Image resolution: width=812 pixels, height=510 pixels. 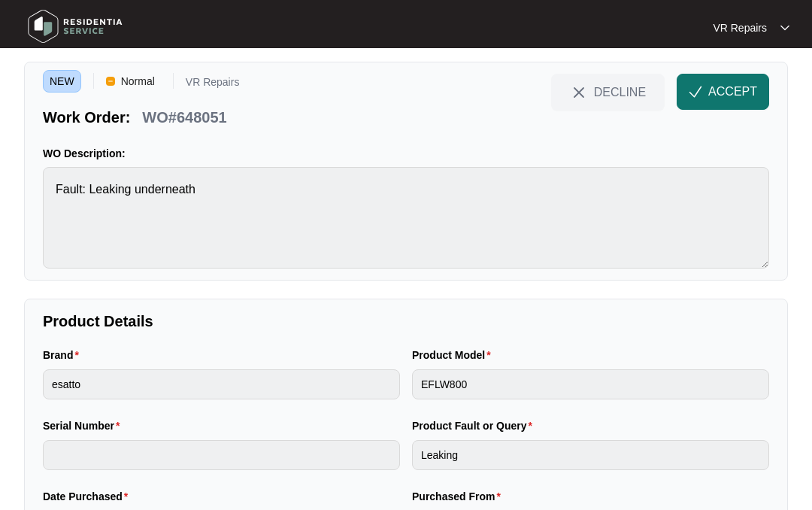 I want to click on span: ACCEPT, so click(x=733, y=92).